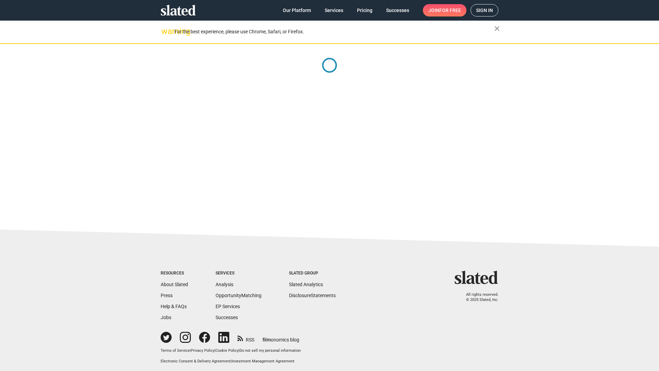 Image resolution: width=659 pixels, height=371 pixels. Describe the element at coordinates (281, 337) in the screenshot. I see `a: filmonomics blog` at that location.